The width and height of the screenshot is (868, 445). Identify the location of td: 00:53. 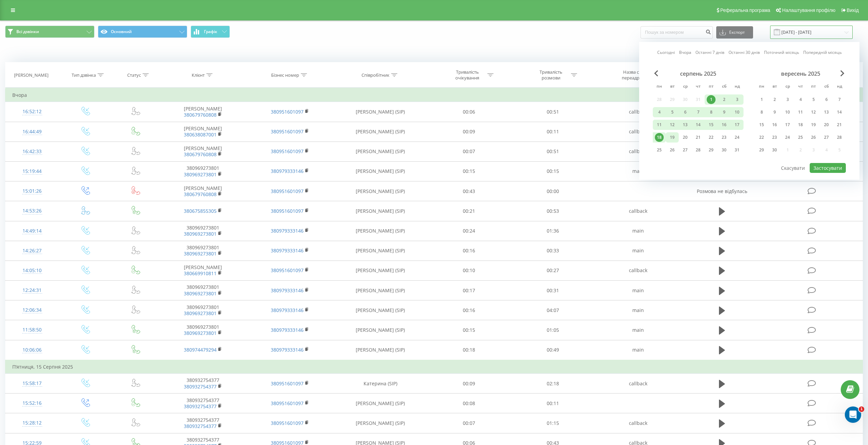
(553, 211).